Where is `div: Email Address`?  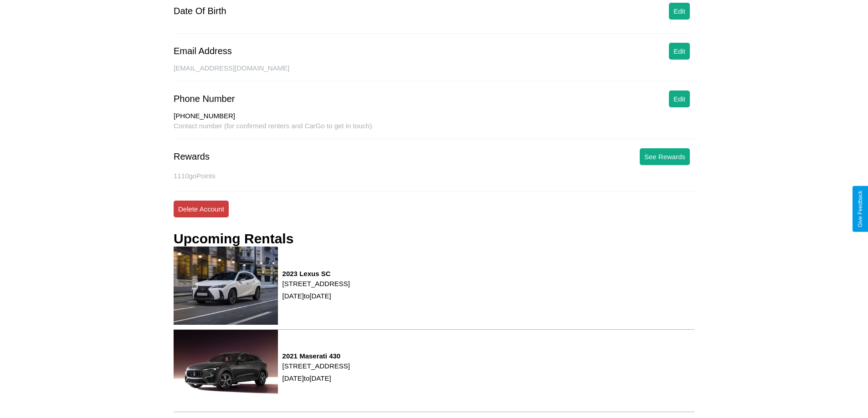 div: Email Address is located at coordinates (203, 51).